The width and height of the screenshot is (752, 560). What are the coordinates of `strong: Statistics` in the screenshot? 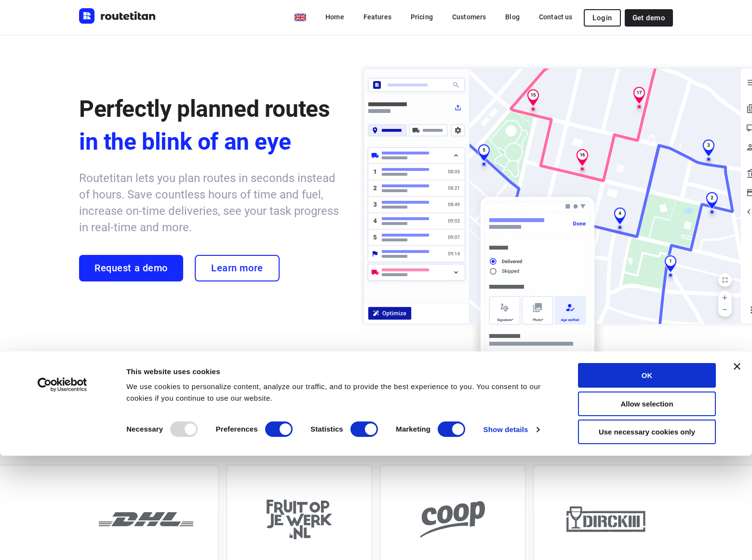 It's located at (327, 428).